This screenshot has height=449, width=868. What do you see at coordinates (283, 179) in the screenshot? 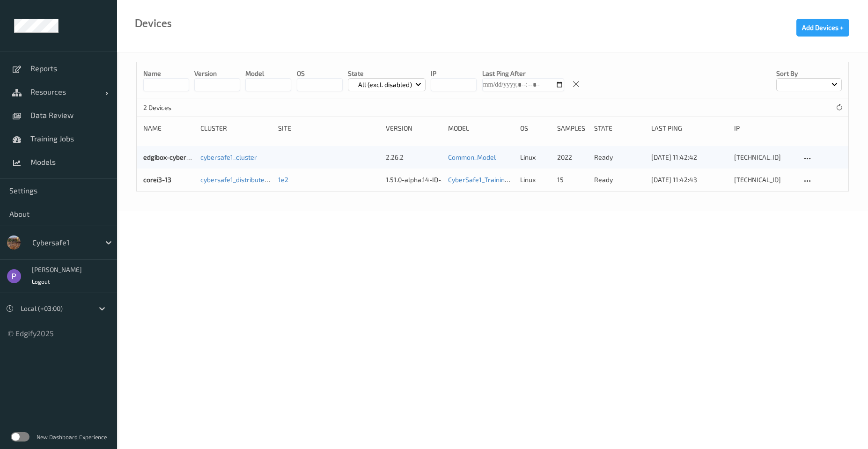
I see `a: 1e2` at bounding box center [283, 179].